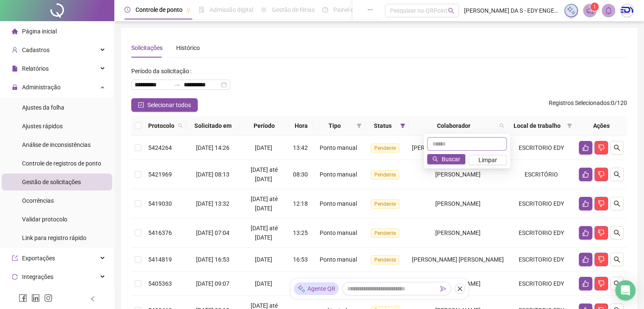 This screenshot has height=309, width=644. Describe the element at coordinates (141, 105) in the screenshot. I see `span: check-square` at that location.